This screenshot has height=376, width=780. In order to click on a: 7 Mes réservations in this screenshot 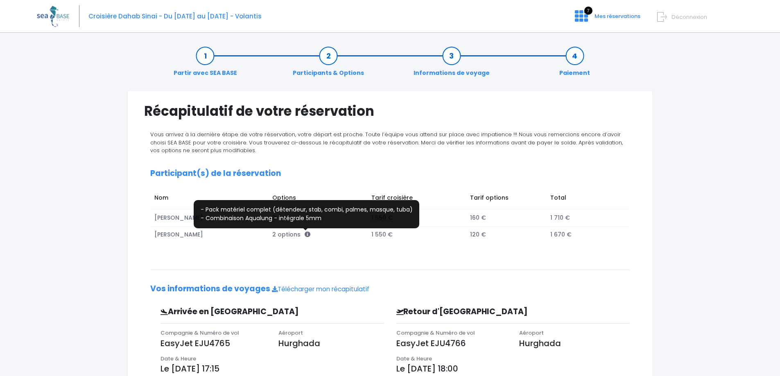, I will do `click(607, 19)`.